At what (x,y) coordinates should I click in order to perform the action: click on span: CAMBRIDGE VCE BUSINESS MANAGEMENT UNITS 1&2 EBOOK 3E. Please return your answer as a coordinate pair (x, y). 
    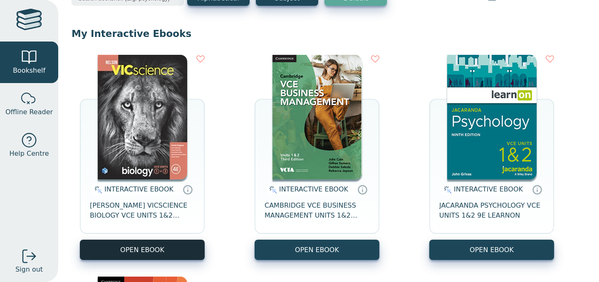
    Looking at the image, I should click on (317, 211).